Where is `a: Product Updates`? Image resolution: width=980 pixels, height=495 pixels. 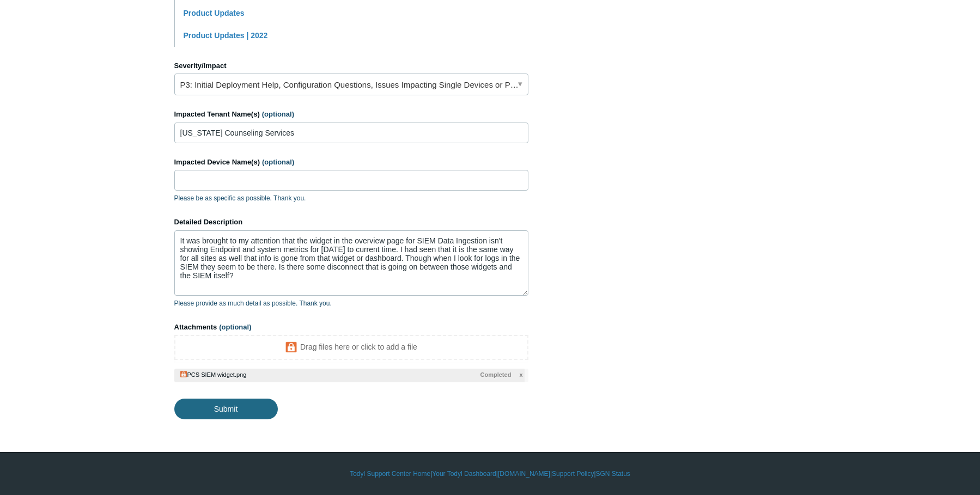 a: Product Updates is located at coordinates (215, 13).